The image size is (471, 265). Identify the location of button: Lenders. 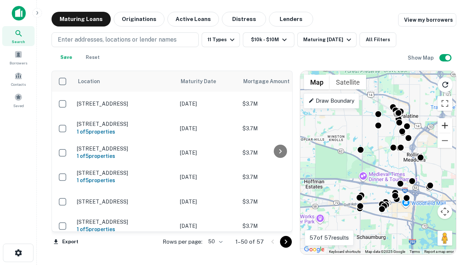
(291, 19).